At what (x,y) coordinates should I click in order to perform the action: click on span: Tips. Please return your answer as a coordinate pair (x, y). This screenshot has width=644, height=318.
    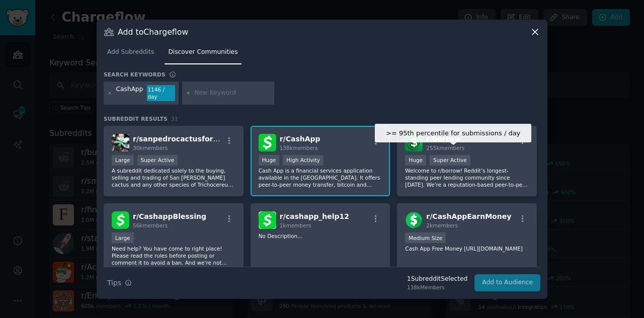
    Looking at the image, I should click on (114, 283).